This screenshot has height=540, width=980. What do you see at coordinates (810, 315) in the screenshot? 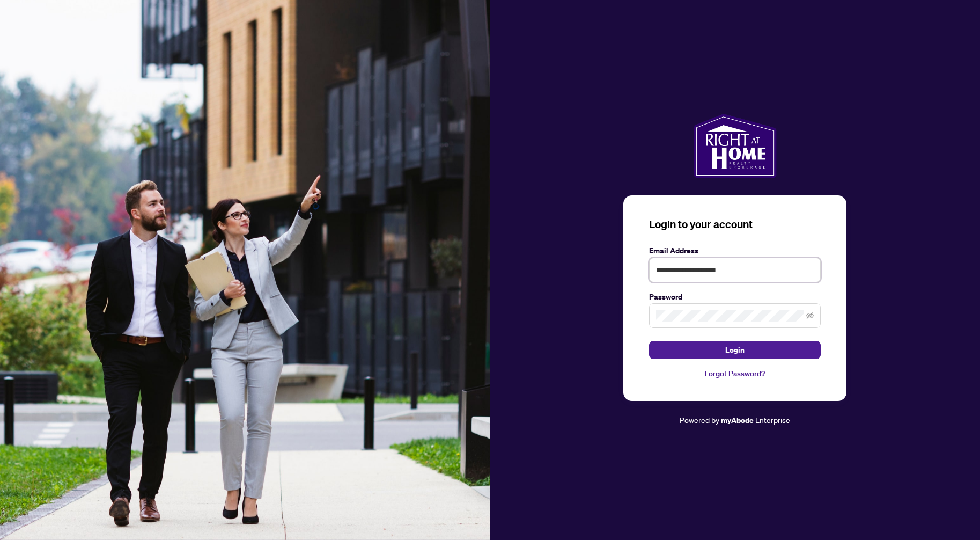
I see `span: eye-invisible` at bounding box center [810, 315].